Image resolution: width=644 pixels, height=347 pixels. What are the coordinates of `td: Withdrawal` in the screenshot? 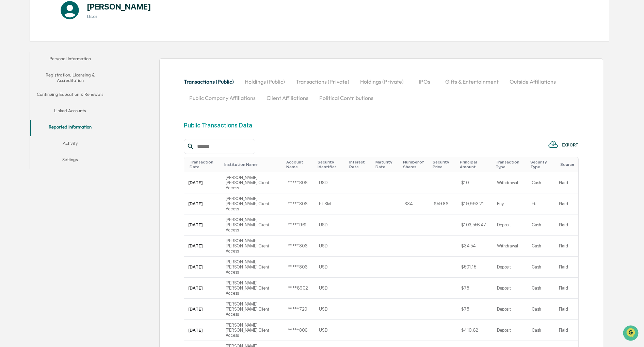 It's located at (510, 246).